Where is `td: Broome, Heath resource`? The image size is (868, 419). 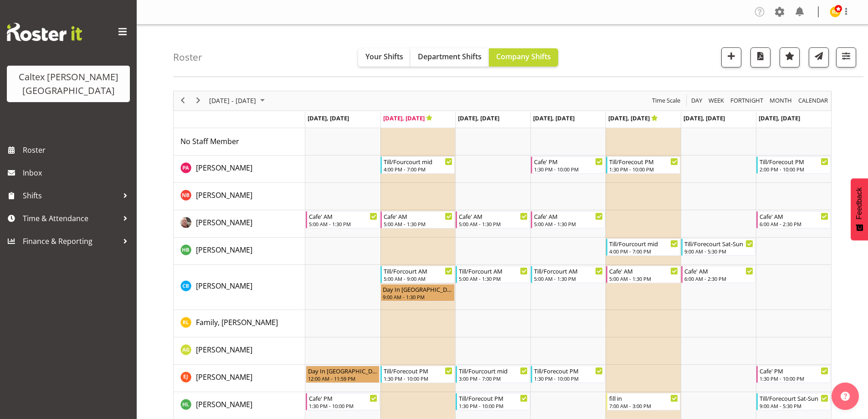 td: Broome, Heath resource is located at coordinates (239, 251).